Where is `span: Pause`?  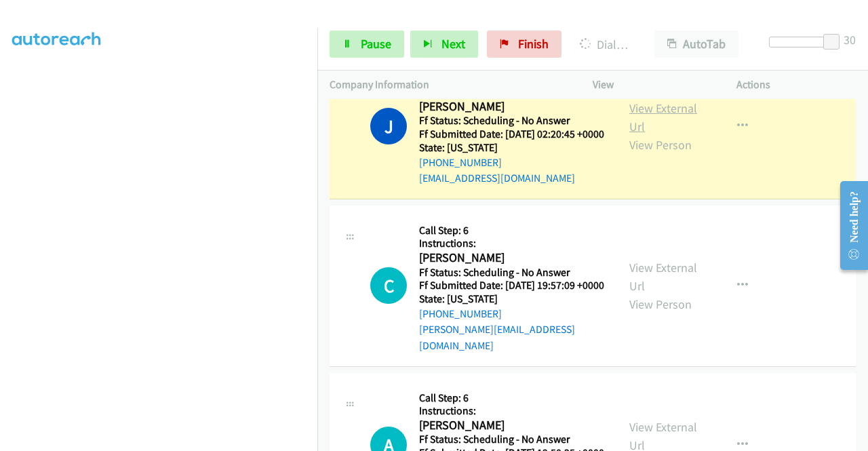
span: Pause is located at coordinates (375, 44).